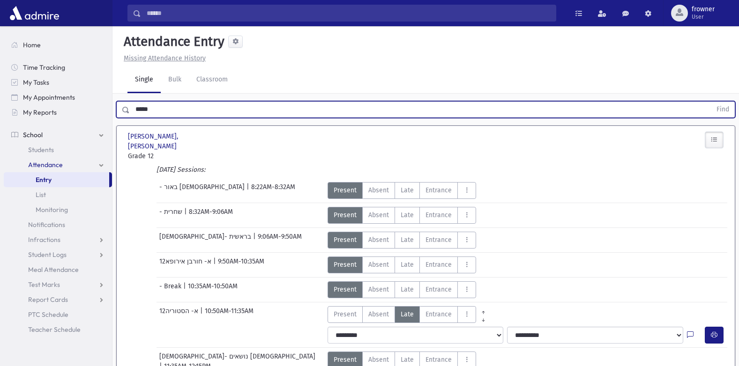 The height and width of the screenshot is (366, 739). Describe the element at coordinates (33, 135) in the screenshot. I see `span: School` at that location.